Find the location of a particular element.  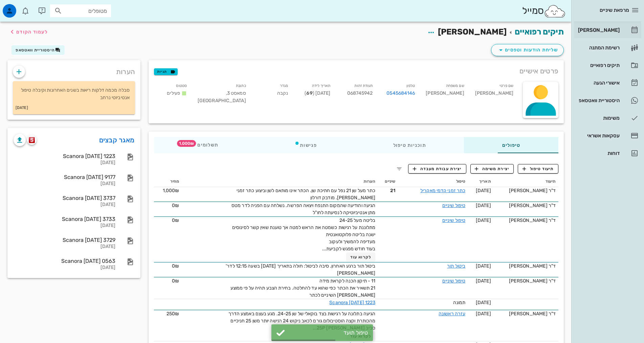

span: סמאסט 3 is located at coordinates (236, 93).